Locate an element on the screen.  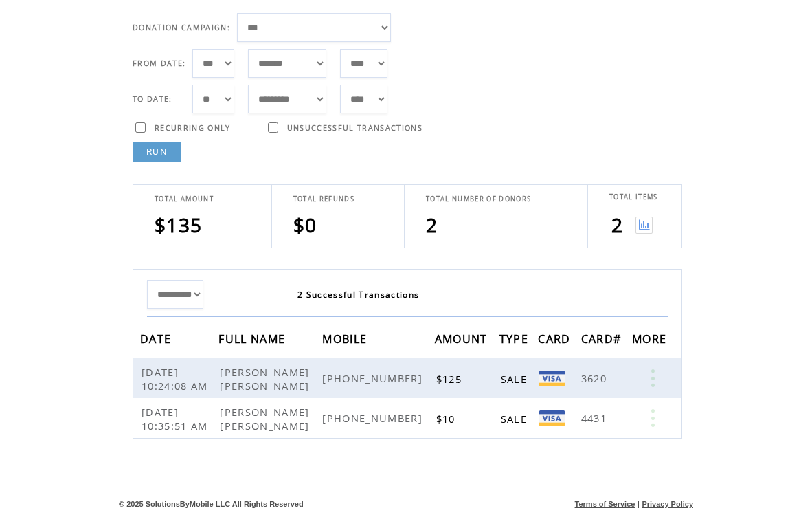
span: $10 is located at coordinates (447, 418).